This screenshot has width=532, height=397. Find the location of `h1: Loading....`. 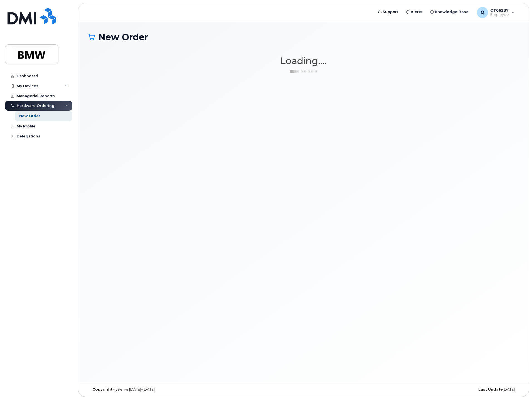

h1: Loading.... is located at coordinates (304, 61).